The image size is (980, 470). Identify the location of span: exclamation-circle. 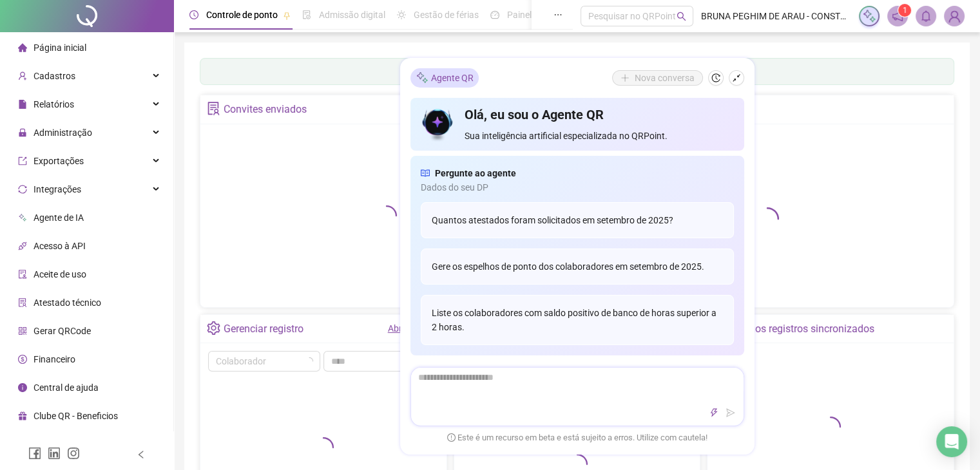
(451, 436).